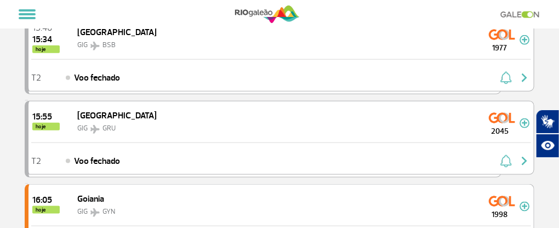 This screenshot has height=228, width=559. I want to click on span: Goiania, so click(90, 199).